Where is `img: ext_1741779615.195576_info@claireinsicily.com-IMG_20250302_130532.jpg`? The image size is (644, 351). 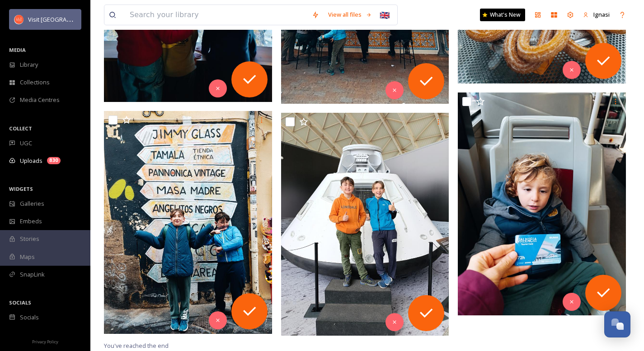
img: ext_1741779615.195576_info@claireinsicily.com-IMG_20250302_130532.jpg is located at coordinates (365, 225).